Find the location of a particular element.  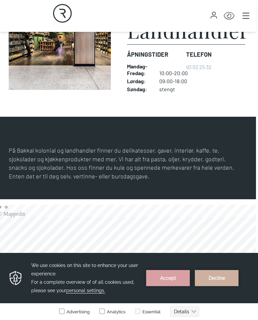

dt: Åpningstider is located at coordinates (156, 54).